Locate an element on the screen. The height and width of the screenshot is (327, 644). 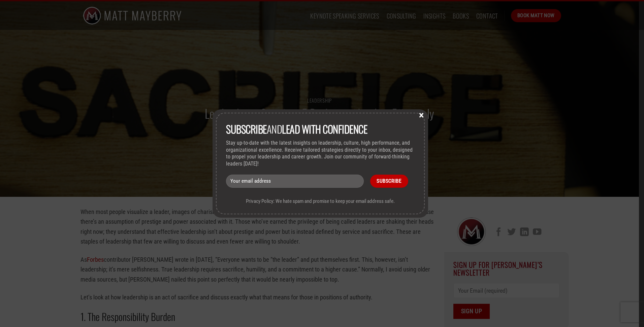
span: and is located at coordinates (296, 129).